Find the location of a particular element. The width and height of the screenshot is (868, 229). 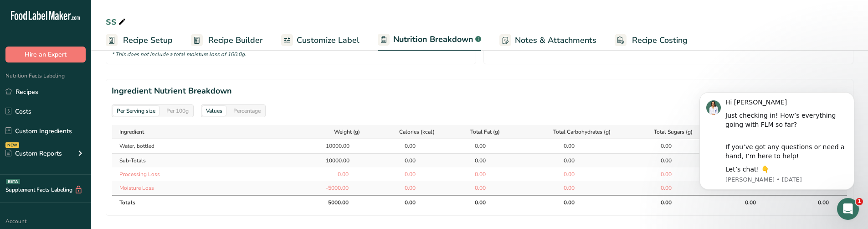

span: Recipe Setup is located at coordinates (148, 40).